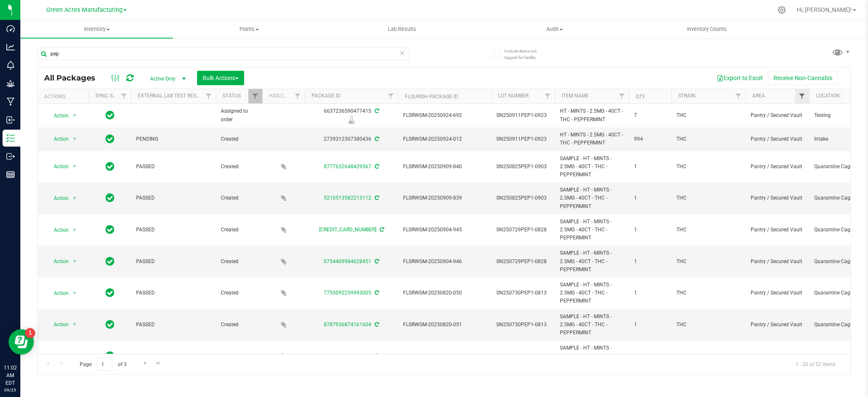  What do you see at coordinates (523, 197) in the screenshot?
I see `span: SN250825PEP1-0903` at bounding box center [523, 197].